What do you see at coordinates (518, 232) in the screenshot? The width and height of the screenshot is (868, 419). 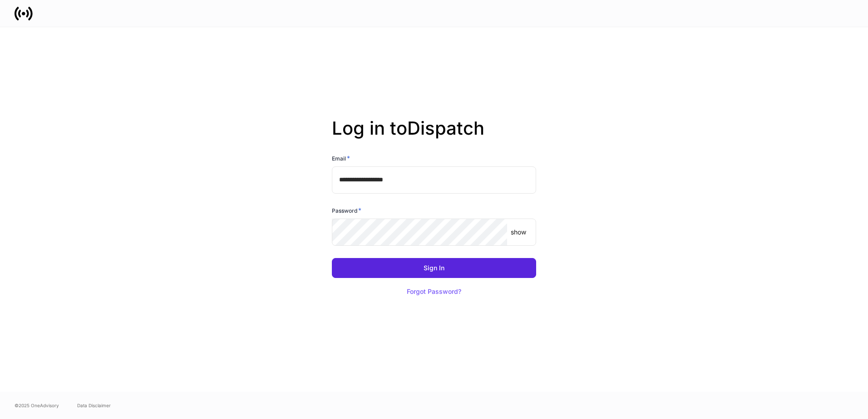 I see `p: show` at bounding box center [518, 232].